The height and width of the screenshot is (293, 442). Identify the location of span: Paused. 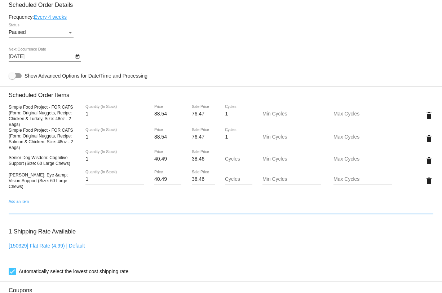
(17, 32).